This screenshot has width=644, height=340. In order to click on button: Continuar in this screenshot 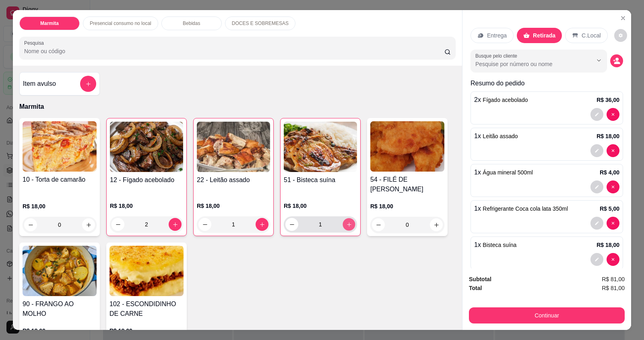, I will do `click(547, 315)`.